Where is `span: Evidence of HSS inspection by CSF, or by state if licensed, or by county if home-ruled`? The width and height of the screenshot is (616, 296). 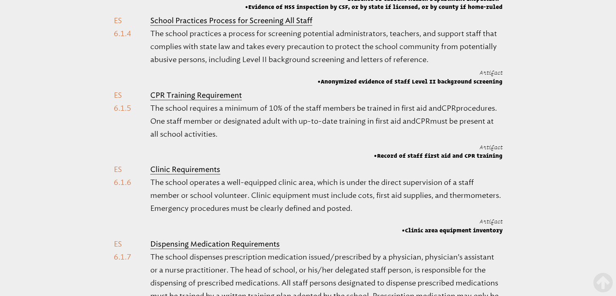
span: Evidence of HSS inspection by CSF, or by state if licensed, or by county if home-ruled is located at coordinates (374, 7).